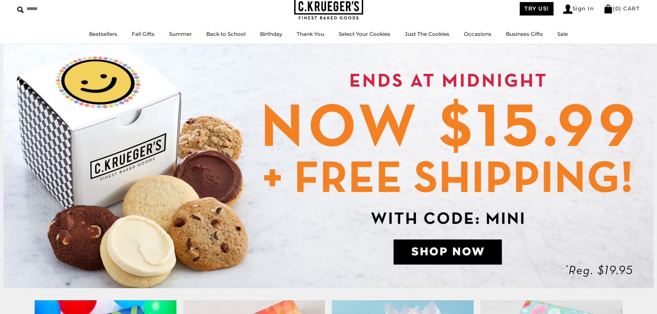 Image resolution: width=657 pixels, height=314 pixels. What do you see at coordinates (329, 166) in the screenshot?
I see `img: C.Krueger's Special Offer` at bounding box center [329, 166].